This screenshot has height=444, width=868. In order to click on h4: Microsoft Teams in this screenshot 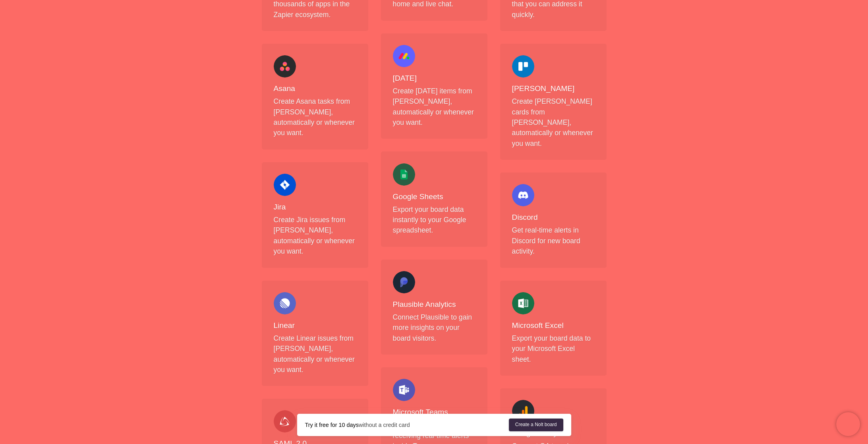, I will do `click(434, 412)`.